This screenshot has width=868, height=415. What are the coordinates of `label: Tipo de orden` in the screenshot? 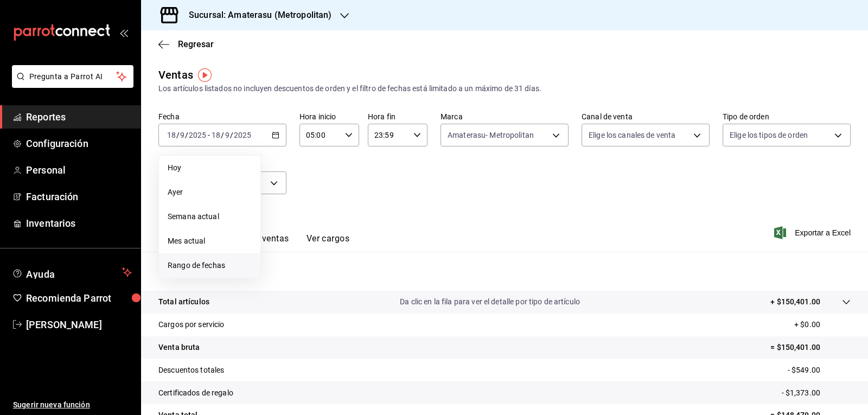 It's located at (787, 117).